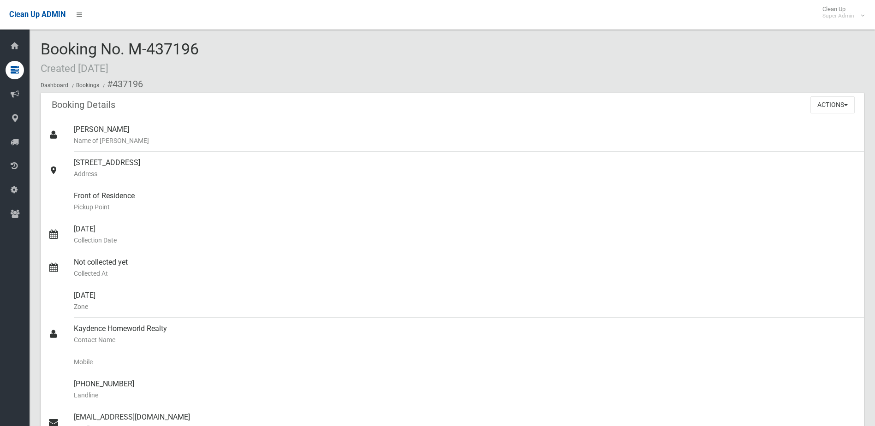 The height and width of the screenshot is (426, 875). Describe the element at coordinates (54, 85) in the screenshot. I see `a: Dashboard` at that location.